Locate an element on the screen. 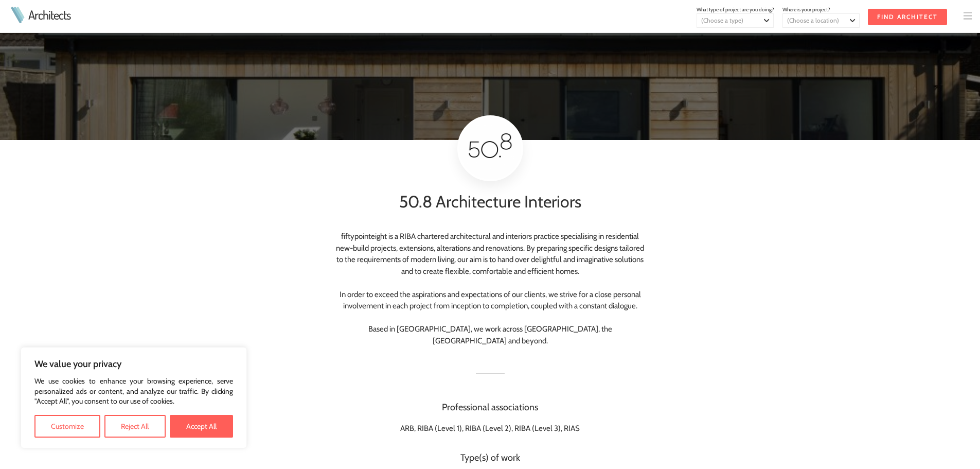 Image resolution: width=980 pixels, height=469 pixels. button: Customize is located at coordinates (67, 426).